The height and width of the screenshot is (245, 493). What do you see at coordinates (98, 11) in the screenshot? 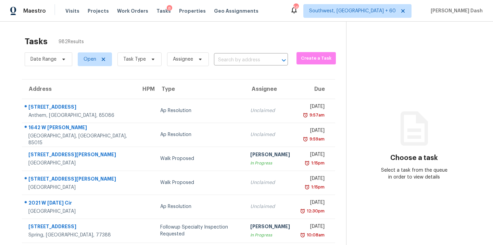
I see `span: Projects` at bounding box center [98, 11].